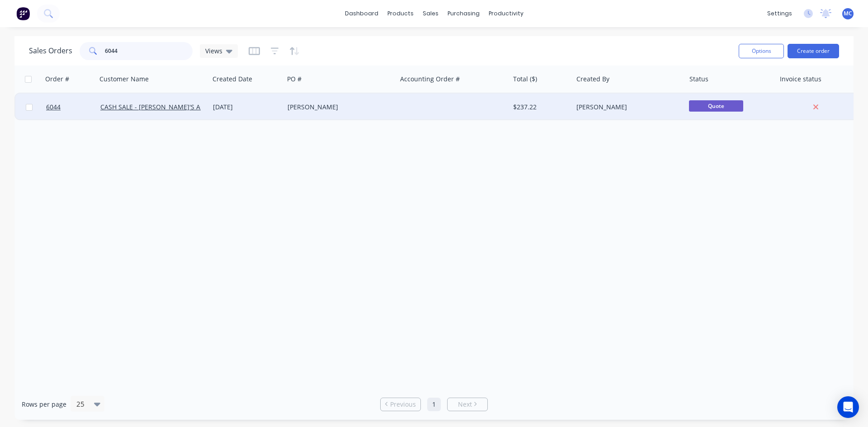 The image size is (868, 427). What do you see at coordinates (124, 79) in the screenshot?
I see `div: Customer Name` at bounding box center [124, 79].